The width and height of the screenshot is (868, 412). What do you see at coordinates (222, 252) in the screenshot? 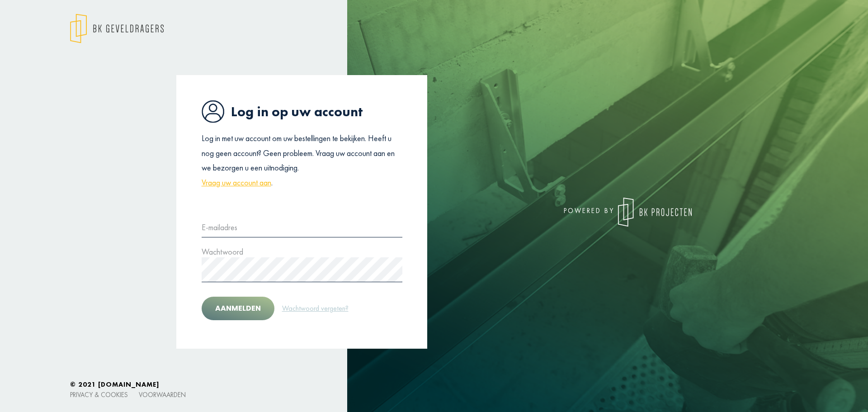
I see `label: Wachtwoord` at bounding box center [222, 252].